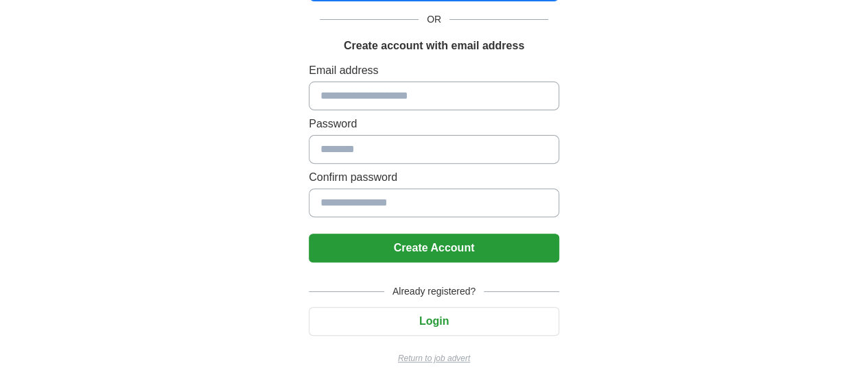  I want to click on label: Password, so click(433, 124).